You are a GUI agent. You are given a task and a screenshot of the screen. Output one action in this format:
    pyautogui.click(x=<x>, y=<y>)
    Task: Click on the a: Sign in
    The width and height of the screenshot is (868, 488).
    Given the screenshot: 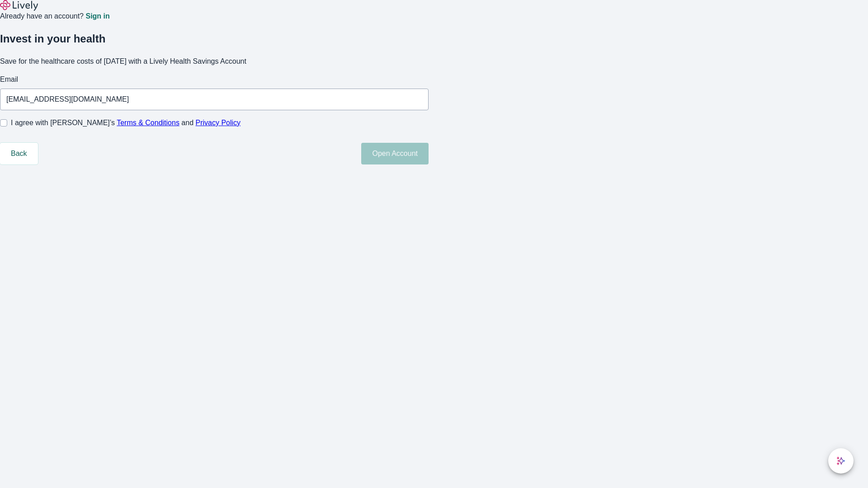 What is the action you would take?
    pyautogui.click(x=97, y=16)
    